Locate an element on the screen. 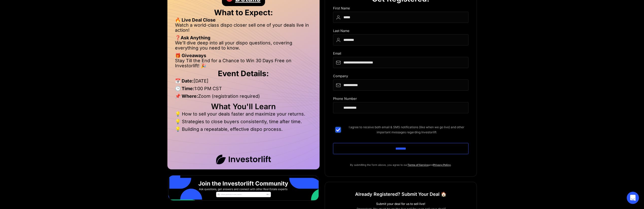  div: Open Intercom Messenger is located at coordinates (633, 198).